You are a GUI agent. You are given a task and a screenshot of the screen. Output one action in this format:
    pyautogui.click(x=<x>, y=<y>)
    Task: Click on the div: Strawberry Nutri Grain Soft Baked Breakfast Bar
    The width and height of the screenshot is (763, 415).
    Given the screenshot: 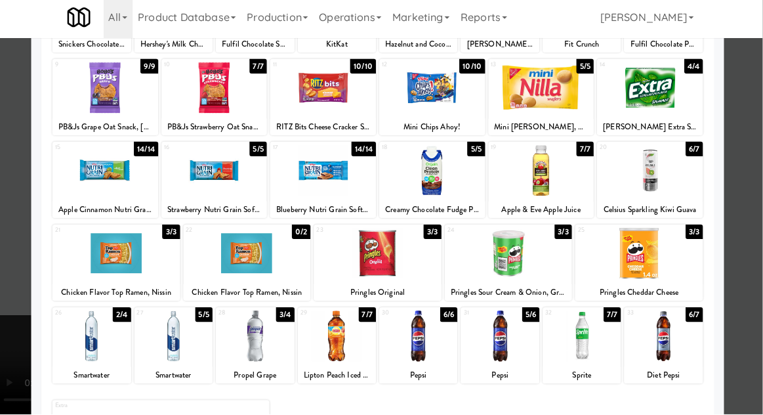 What is the action you would take?
    pyautogui.click(x=220, y=211)
    